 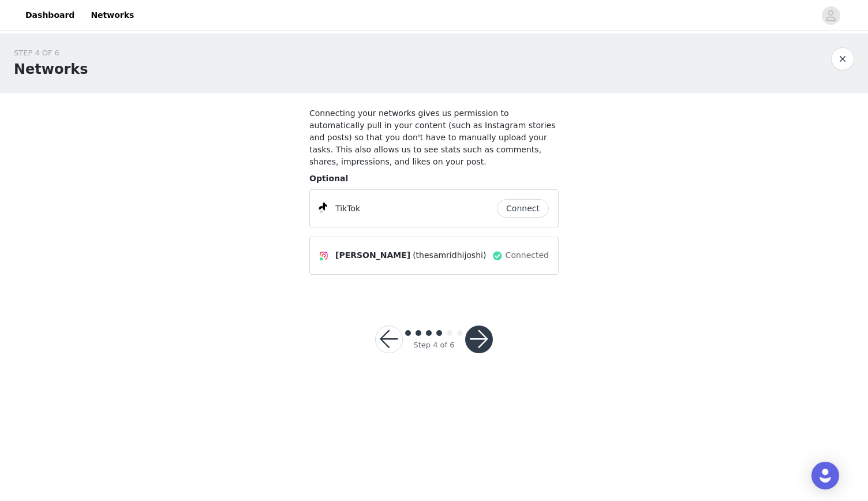 What do you see at coordinates (51, 53) in the screenshot?
I see `div: STEP 4 OF 6` at bounding box center [51, 53].